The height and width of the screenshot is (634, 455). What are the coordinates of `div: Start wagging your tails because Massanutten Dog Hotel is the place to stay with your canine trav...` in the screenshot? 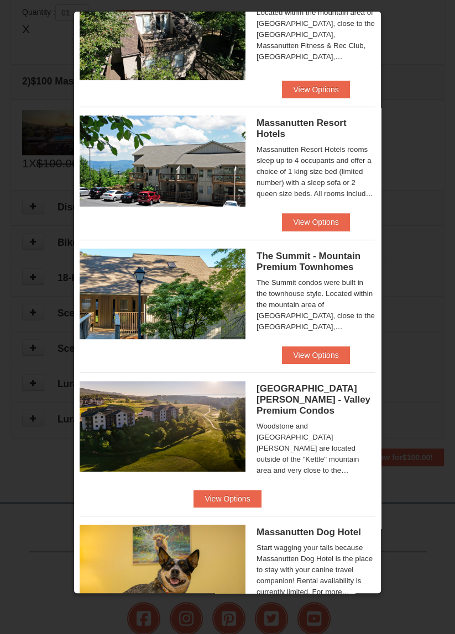 It's located at (315, 570).